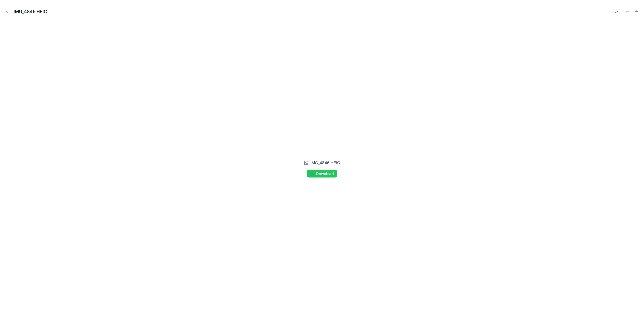 This screenshot has height=320, width=644. I want to click on span: IMG_4846.HEIC, so click(325, 162).